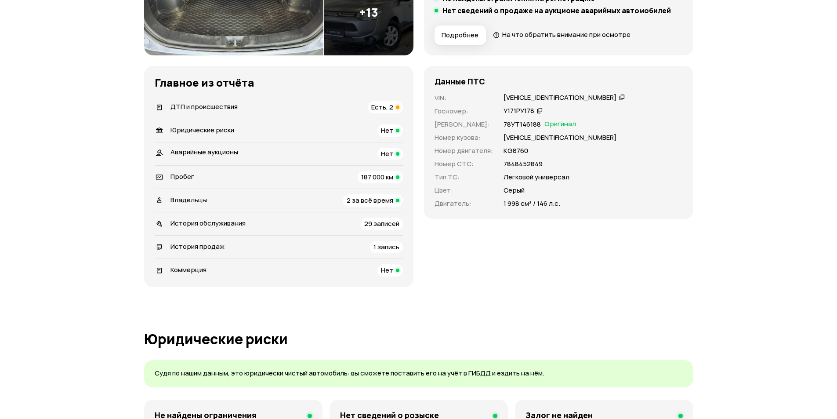 Image resolution: width=837 pixels, height=419 pixels. Describe the element at coordinates (382, 223) in the screenshot. I see `span: 29 записей` at that location.